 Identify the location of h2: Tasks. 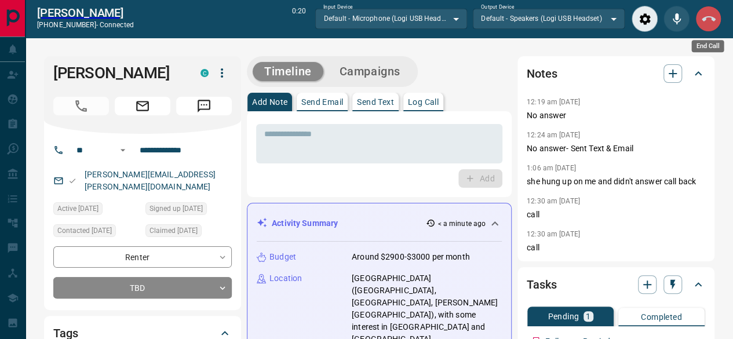
(542, 285).